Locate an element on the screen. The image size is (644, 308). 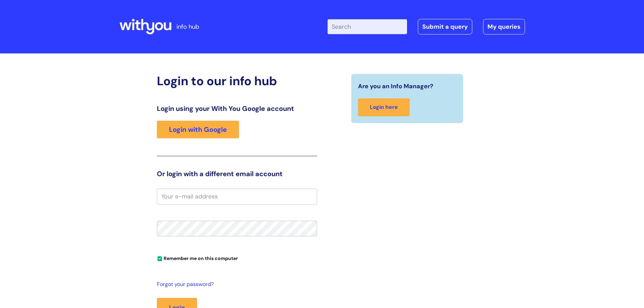
label: Remember me on this computer is located at coordinates (197, 257).